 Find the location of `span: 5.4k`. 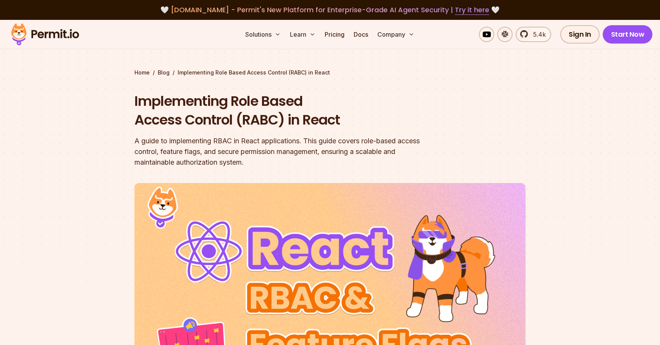

span: 5.4k is located at coordinates (537, 34).